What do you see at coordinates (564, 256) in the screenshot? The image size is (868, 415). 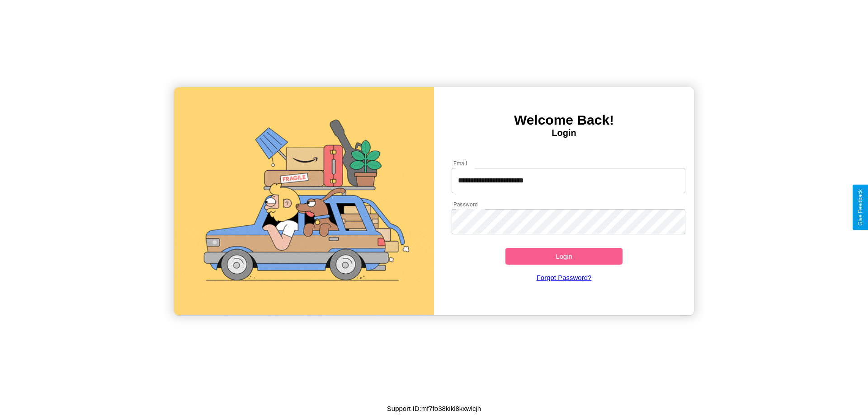 I see `button: Login` at bounding box center [564, 256].